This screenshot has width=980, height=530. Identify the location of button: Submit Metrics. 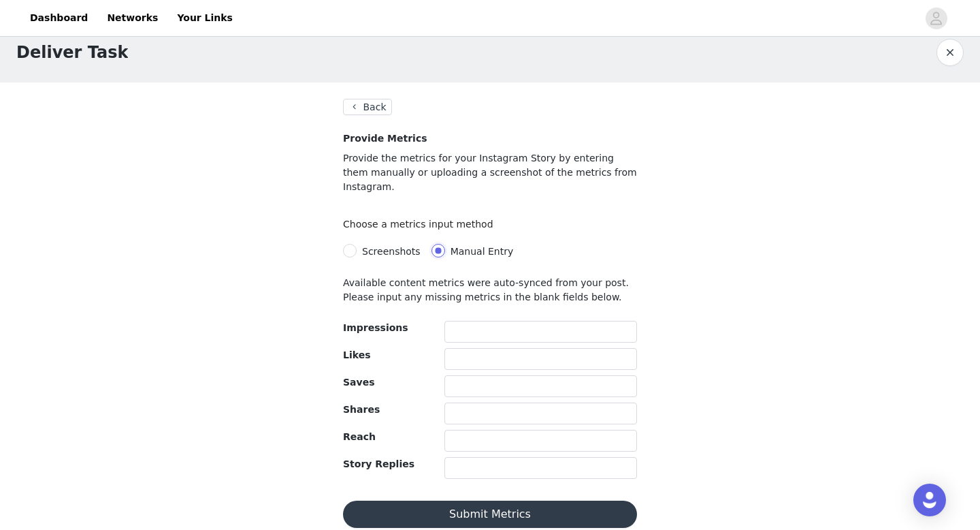
(490, 514).